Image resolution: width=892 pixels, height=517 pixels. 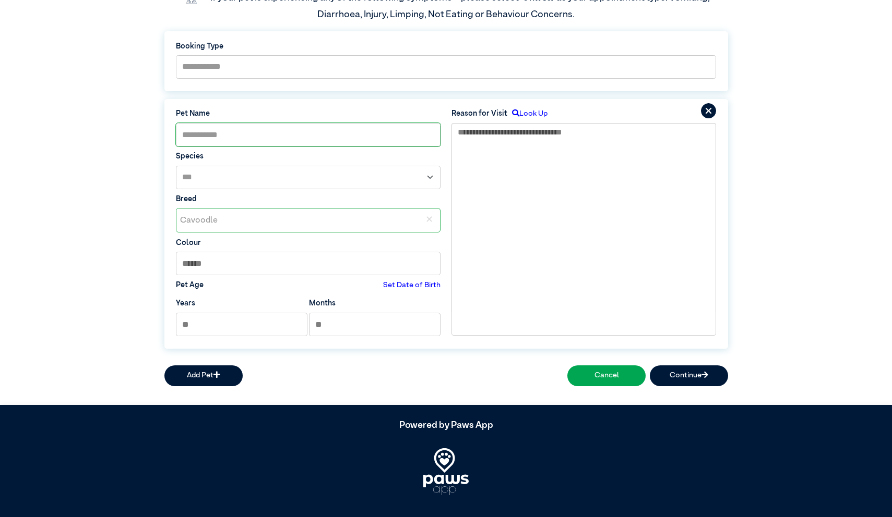 What do you see at coordinates (203, 376) in the screenshot?
I see `button: Add Pet` at bounding box center [203, 376].